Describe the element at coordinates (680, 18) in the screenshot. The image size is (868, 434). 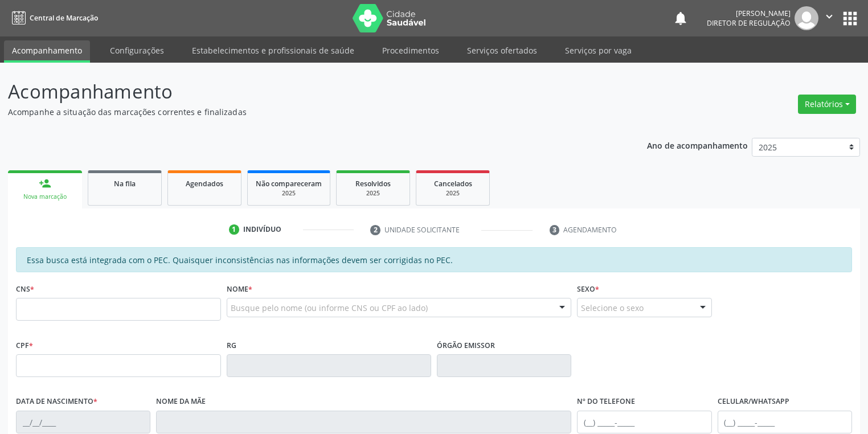
I see `button: notifications` at that location.